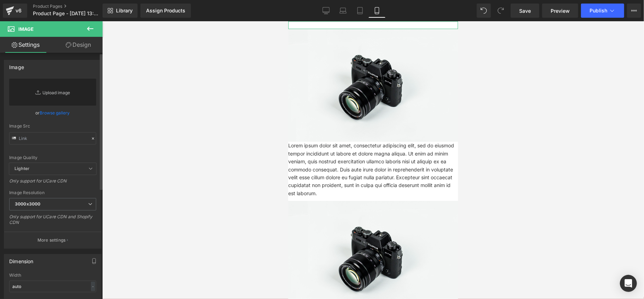  What do you see at coordinates (165, 11) in the screenshot?
I see `div: Assign Products` at bounding box center [165, 11].